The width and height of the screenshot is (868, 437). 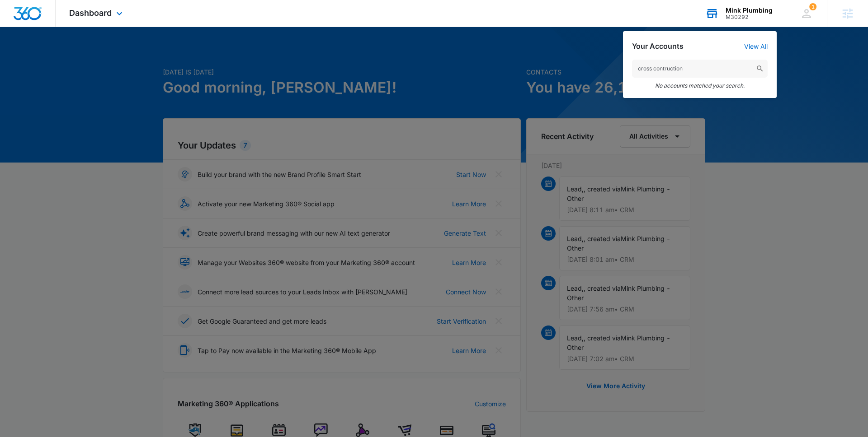 I want to click on a: View All, so click(x=756, y=46).